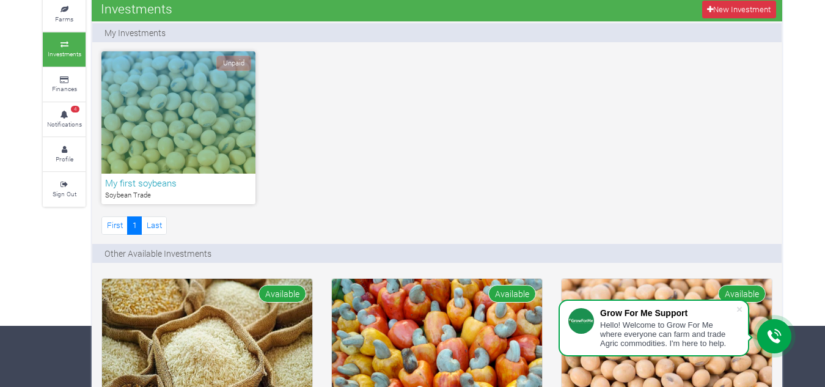 Image resolution: width=825 pixels, height=387 pixels. What do you see at coordinates (668, 334) in the screenshot?
I see `div: Hello! Welcome to Grow For Me where everyone can farm and trade Agric commodities. I'm here to help.` at bounding box center [668, 334].